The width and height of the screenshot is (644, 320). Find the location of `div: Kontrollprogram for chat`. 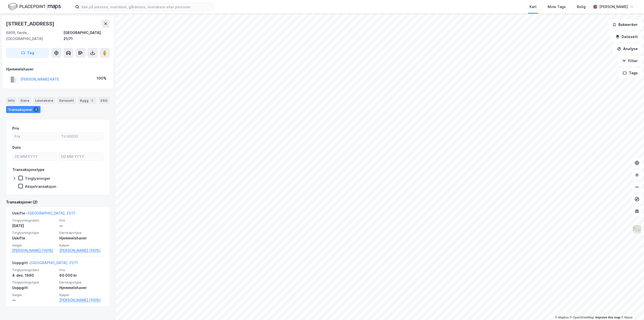

div: Kontrollprogram for chat is located at coordinates (632, 308).